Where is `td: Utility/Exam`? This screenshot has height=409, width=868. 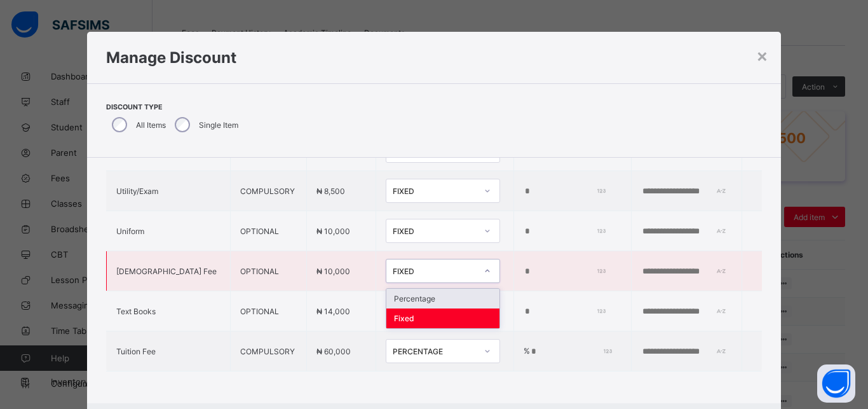
td: Utility/Exam is located at coordinates (168, 191).